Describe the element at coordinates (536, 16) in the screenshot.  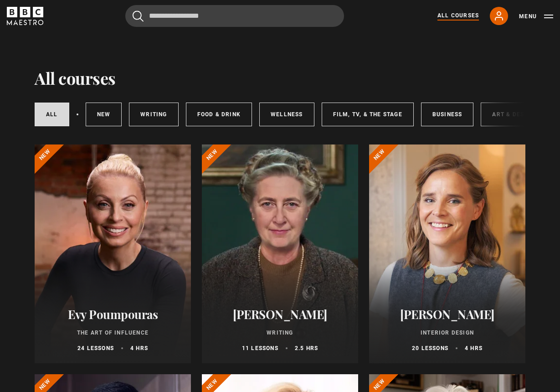
I see `button: Toggle navigation` at that location.